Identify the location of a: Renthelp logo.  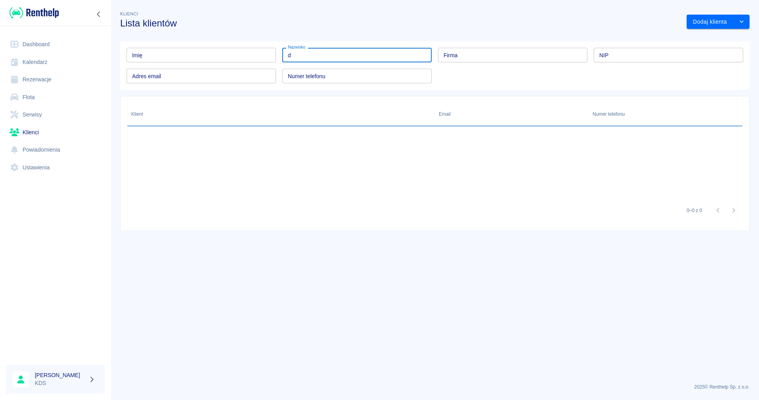
(32, 13).